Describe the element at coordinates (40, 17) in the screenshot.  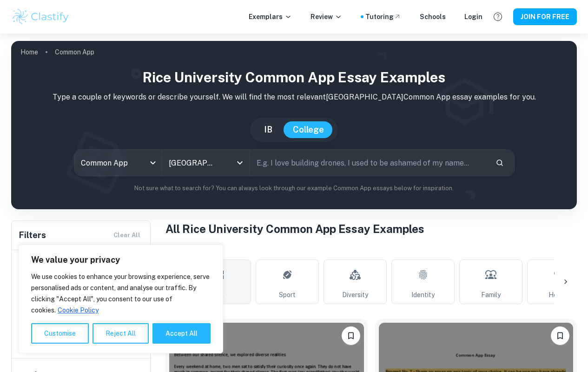
I see `a: Clastify logo` at that location.